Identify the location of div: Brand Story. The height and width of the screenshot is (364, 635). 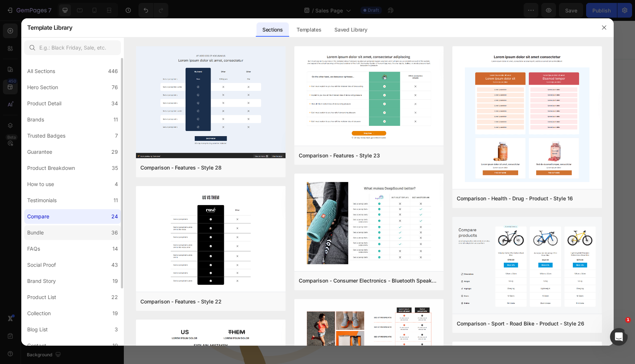
(41, 281).